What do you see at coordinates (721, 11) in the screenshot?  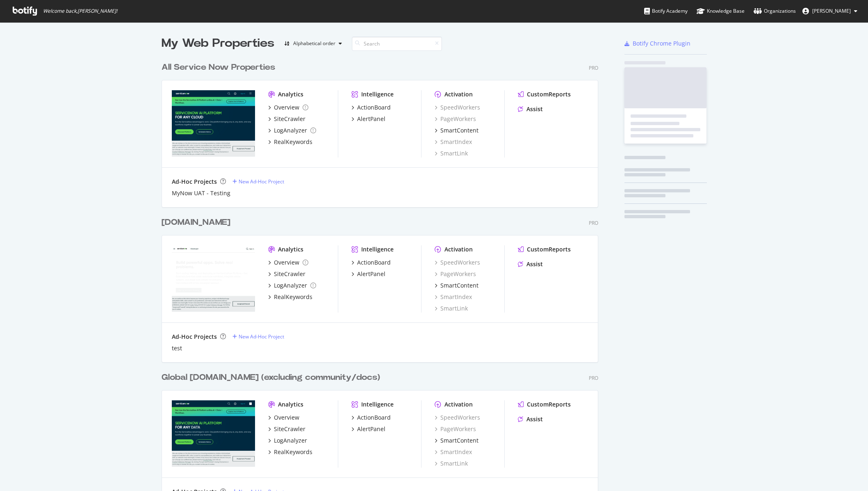 I see `div: Knowledge Base` at bounding box center [721, 11].